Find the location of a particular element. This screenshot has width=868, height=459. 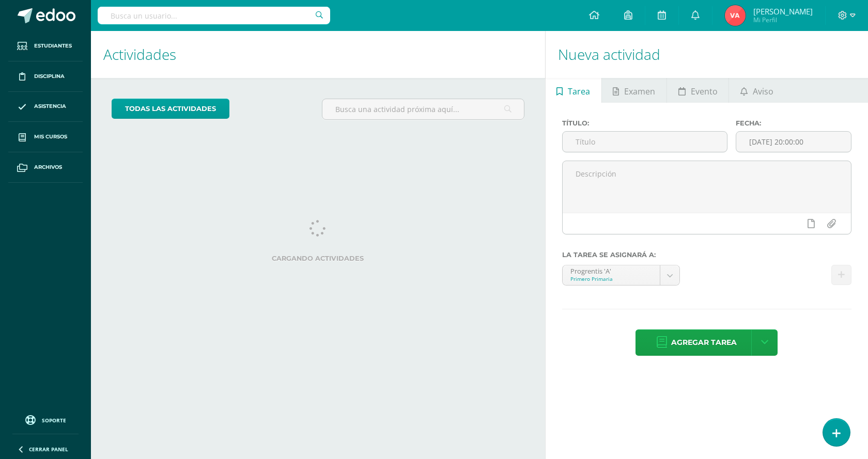

a: Examen is located at coordinates (634, 91).